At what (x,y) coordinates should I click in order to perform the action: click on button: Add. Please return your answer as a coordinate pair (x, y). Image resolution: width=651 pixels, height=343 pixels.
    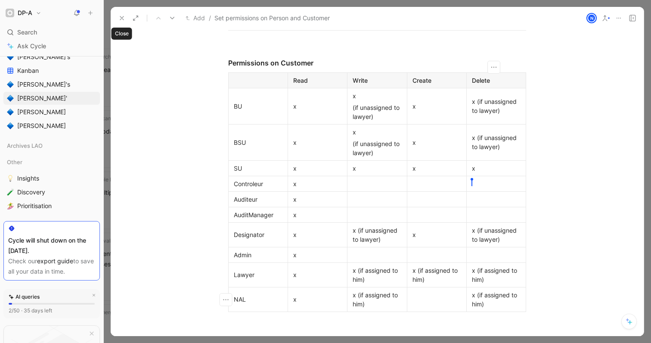
    Looking at the image, I should click on (195, 18).